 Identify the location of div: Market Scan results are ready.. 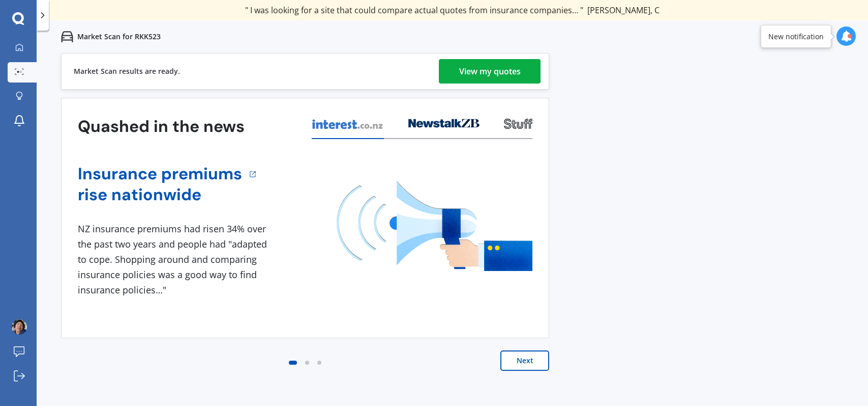
(126, 71).